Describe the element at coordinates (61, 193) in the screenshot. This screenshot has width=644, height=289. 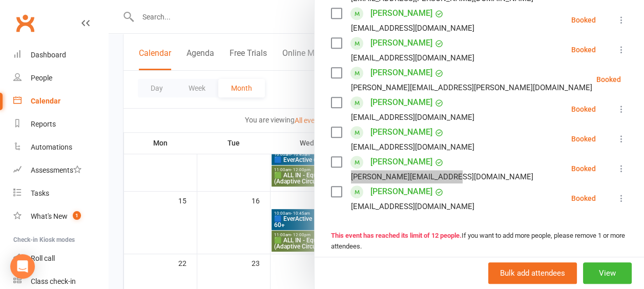
I see `a: Tasks` at that location.